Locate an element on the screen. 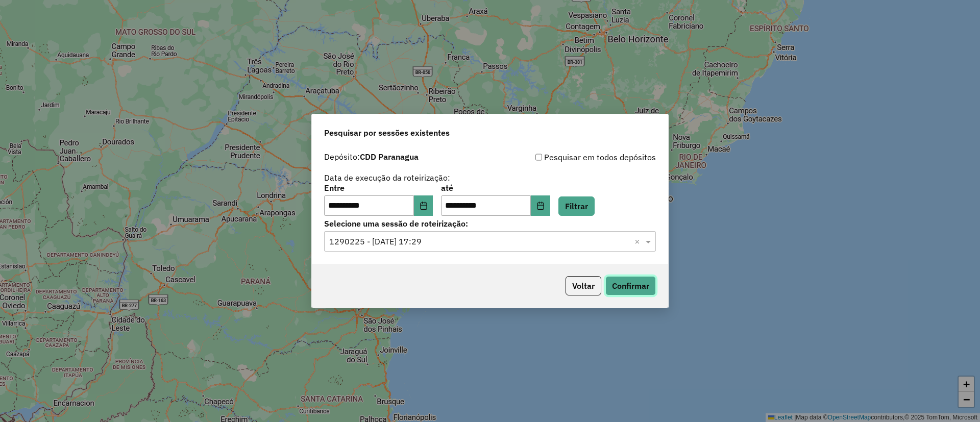 The image size is (980, 422). button: Filtrar is located at coordinates (576, 206).